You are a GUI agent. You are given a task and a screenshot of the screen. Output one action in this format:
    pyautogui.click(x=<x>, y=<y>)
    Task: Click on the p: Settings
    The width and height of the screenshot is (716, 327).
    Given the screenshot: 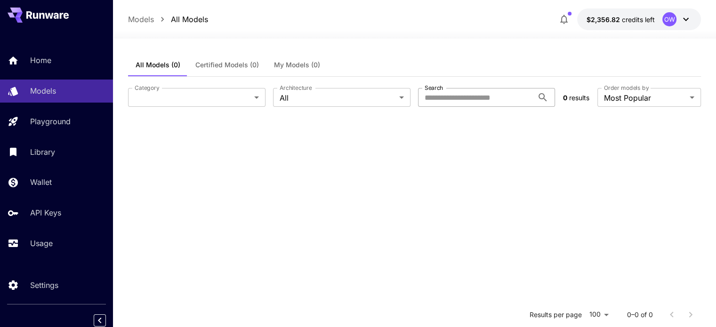 What is the action you would take?
    pyautogui.click(x=44, y=285)
    